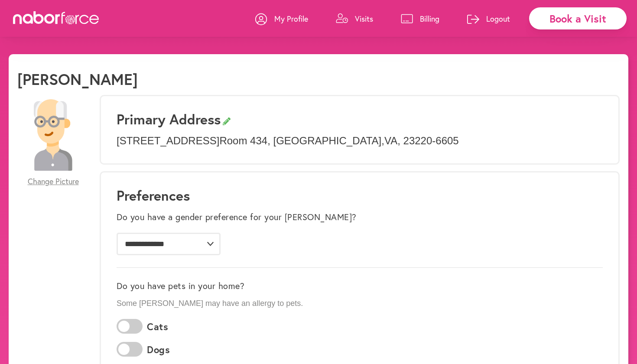  Describe the element at coordinates (282, 18) in the screenshot. I see `a: My Profile` at that location.